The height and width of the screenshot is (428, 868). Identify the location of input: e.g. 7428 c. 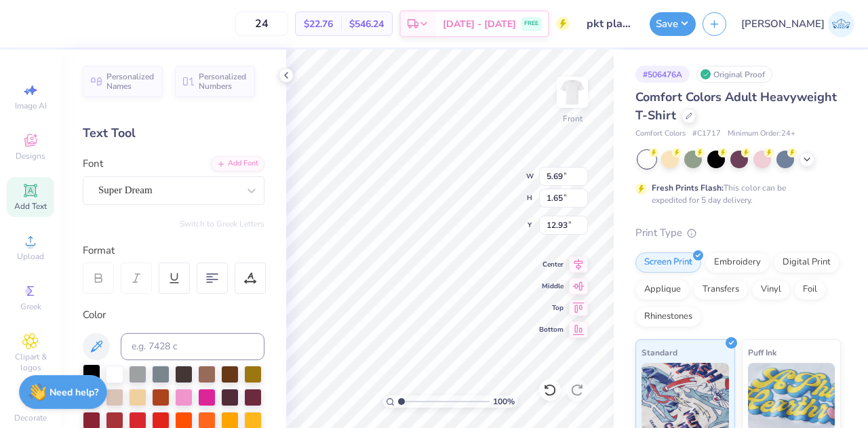
(193, 346).